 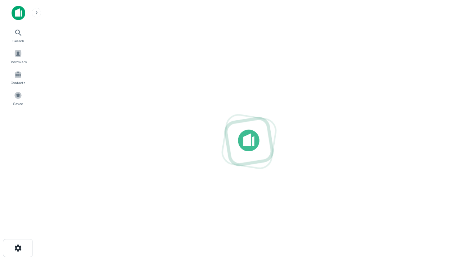 What do you see at coordinates (18, 35) in the screenshot?
I see `div: Search` at bounding box center [18, 35].